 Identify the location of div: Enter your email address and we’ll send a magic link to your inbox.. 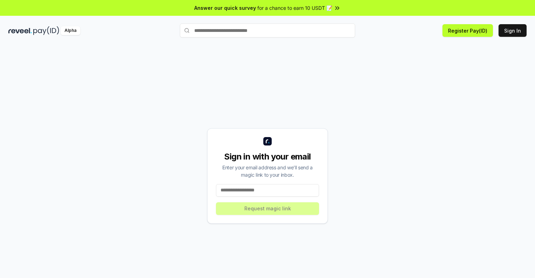
(268, 171).